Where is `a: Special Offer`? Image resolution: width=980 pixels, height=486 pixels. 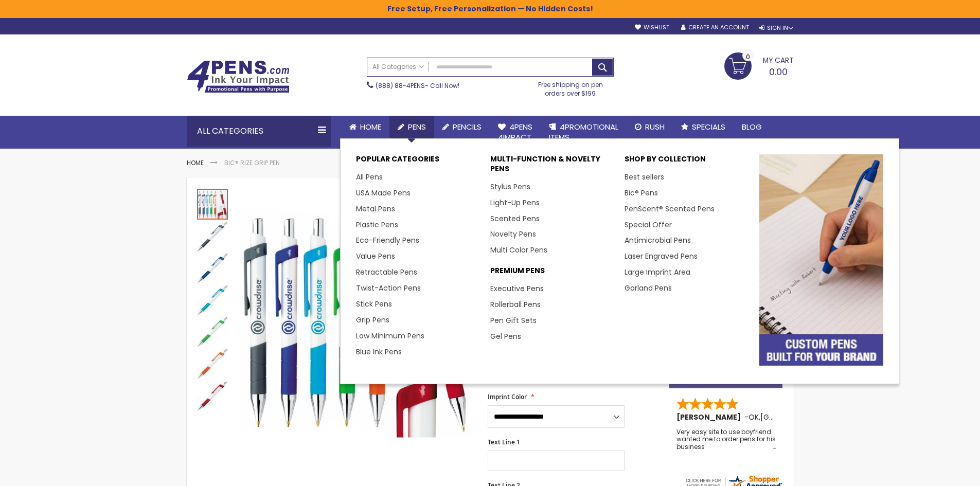
a: Special Offer is located at coordinates (648, 225).